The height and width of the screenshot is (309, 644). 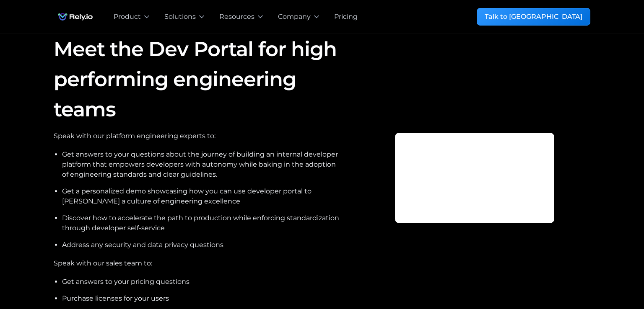 I want to click on div: Speak with our sales team to:, so click(x=198, y=264).